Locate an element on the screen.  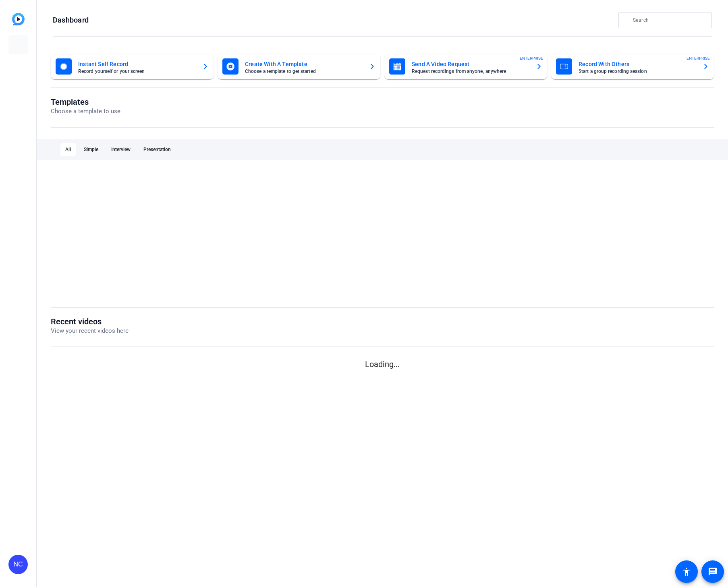
button: Create With A TemplateChoose a template to get started is located at coordinates (299, 66).